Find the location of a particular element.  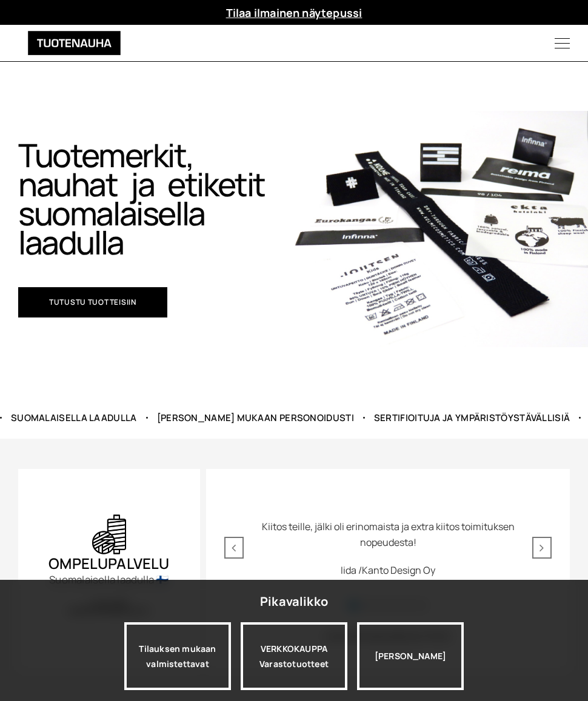

a: Kanto Design Oy is located at coordinates (398, 570).